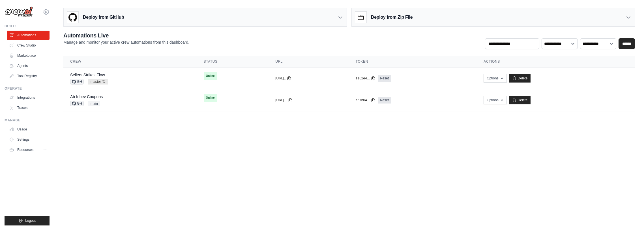 This screenshot has height=230, width=644. I want to click on th: URL, so click(309, 62).